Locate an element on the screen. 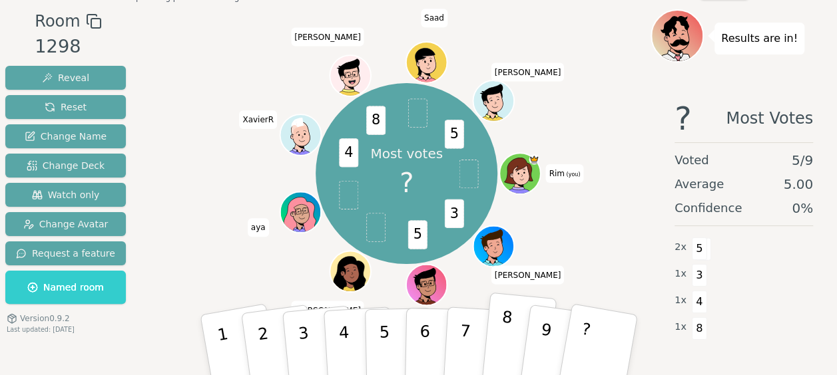 The height and width of the screenshot is (375, 837). span: Version 0.9.2 is located at coordinates (45, 319).